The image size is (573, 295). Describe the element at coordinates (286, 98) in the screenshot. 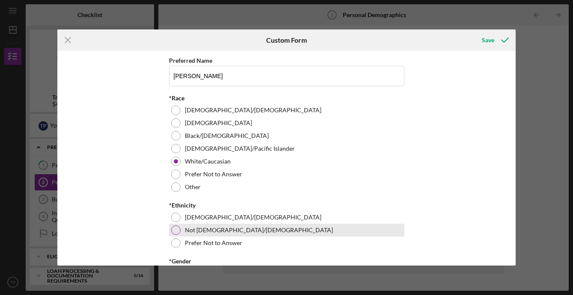

I see `div: *Race` at that location.